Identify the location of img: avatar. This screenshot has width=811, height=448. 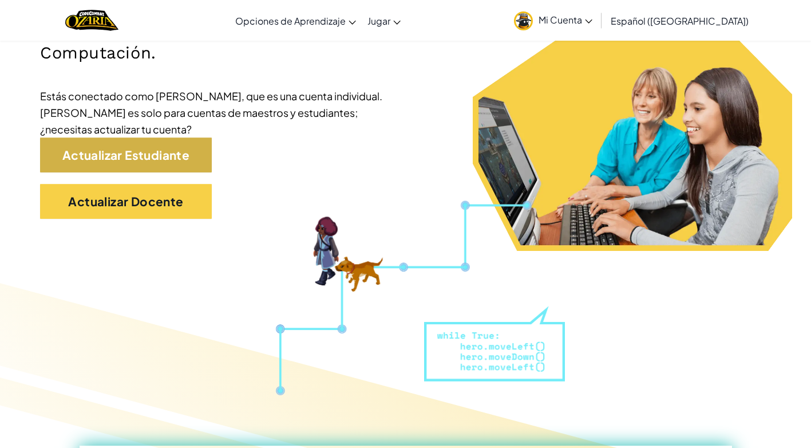
(523, 21).